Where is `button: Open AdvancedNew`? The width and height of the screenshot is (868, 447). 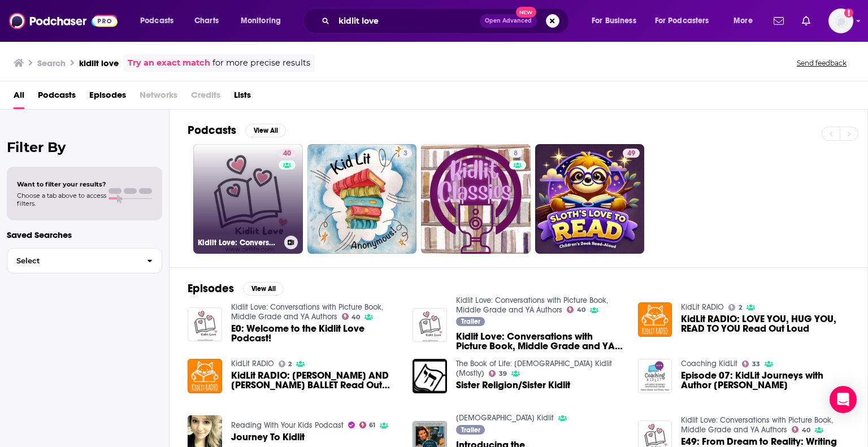
button: Open AdvancedNew is located at coordinates (508, 21).